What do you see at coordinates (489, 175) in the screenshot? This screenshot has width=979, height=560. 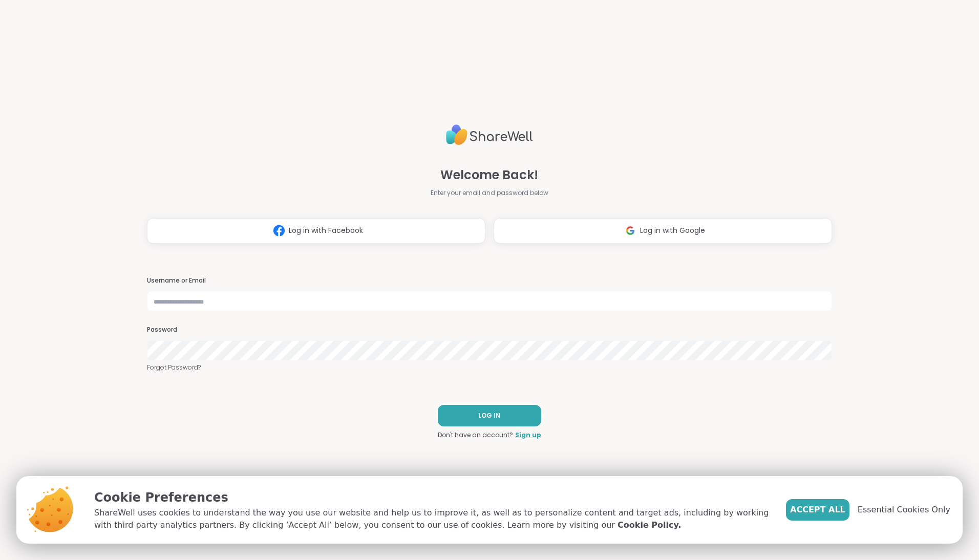 I see `span: Welcome Back!` at bounding box center [489, 175].